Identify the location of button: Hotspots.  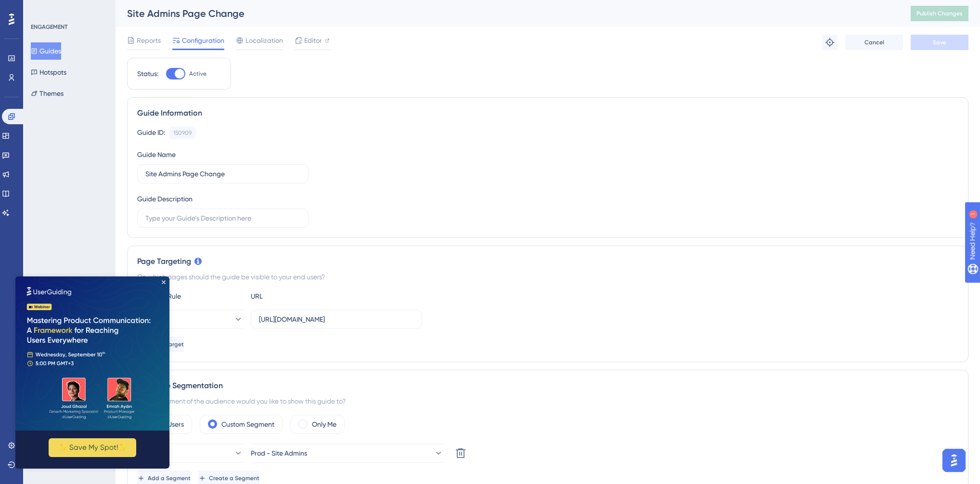
(48, 72).